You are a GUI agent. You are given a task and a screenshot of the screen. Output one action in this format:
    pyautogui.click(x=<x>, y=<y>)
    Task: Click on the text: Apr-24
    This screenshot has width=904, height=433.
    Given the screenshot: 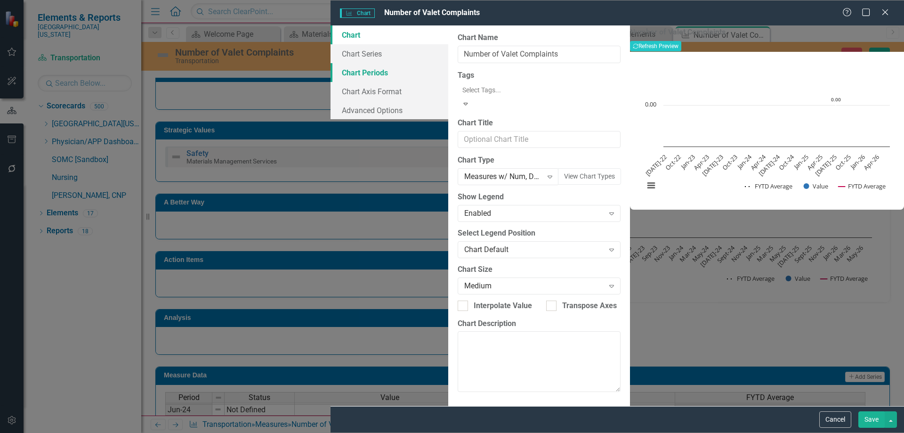 What is the action you would take?
    pyautogui.click(x=758, y=162)
    